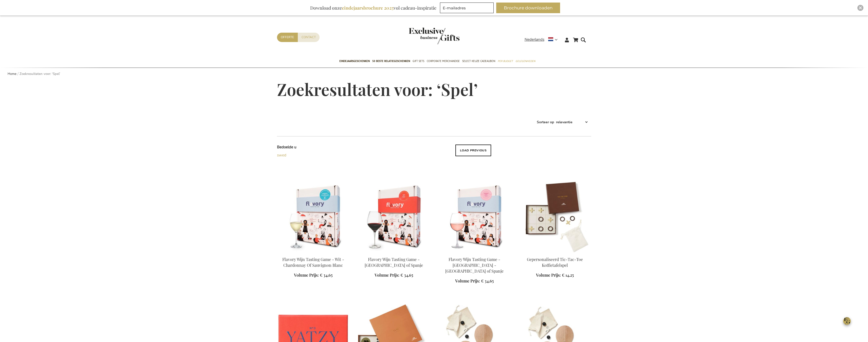  Describe the element at coordinates (474, 217) in the screenshot. I see `img: Flavory Wijn Tasting Game - Rosé - Frankrijk of Spanje` at that location.